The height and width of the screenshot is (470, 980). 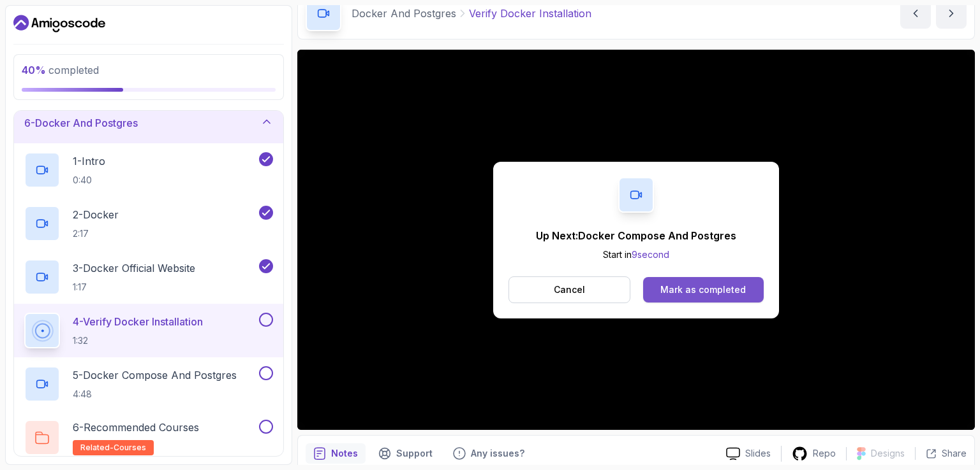 What do you see at coordinates (155, 376) in the screenshot?
I see `p: 5 - Docker Compose And Postgres` at bounding box center [155, 376].